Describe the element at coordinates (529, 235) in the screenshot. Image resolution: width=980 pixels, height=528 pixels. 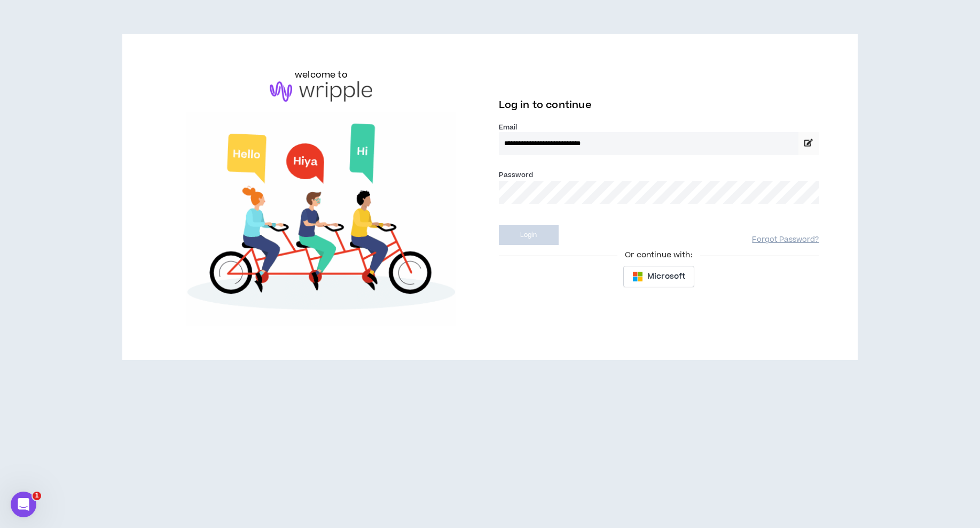
I see `button: Login` at that location.